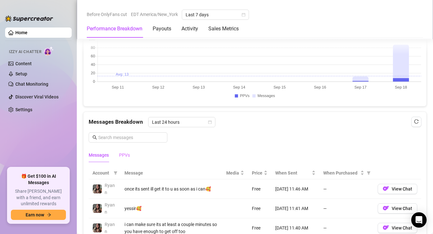 Image resolution: width=433 pixels, height=234 pixels. Describe the element at coordinates (35, 215) in the screenshot. I see `span: Earn now` at that location.